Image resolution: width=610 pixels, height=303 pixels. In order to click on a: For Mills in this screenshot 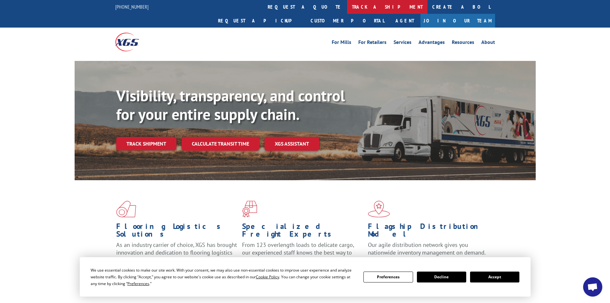, I will do `click(341, 43)`.